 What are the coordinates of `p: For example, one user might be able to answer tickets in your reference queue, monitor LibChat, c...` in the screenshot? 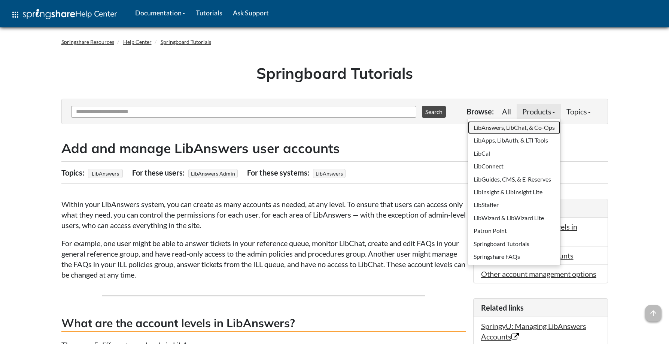 It's located at (264, 258).